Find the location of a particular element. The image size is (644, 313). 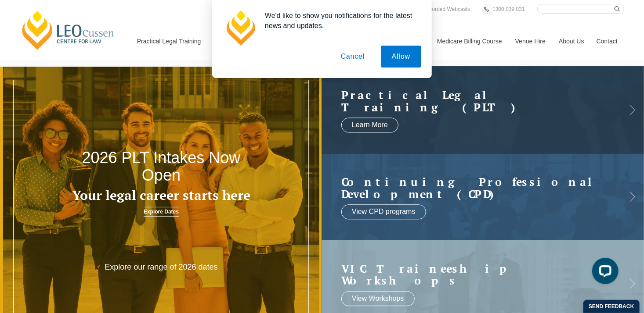

a: Learn More is located at coordinates (370, 125).